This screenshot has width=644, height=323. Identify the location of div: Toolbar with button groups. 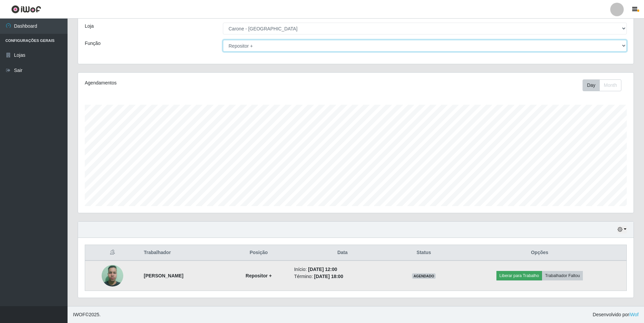
(605, 85).